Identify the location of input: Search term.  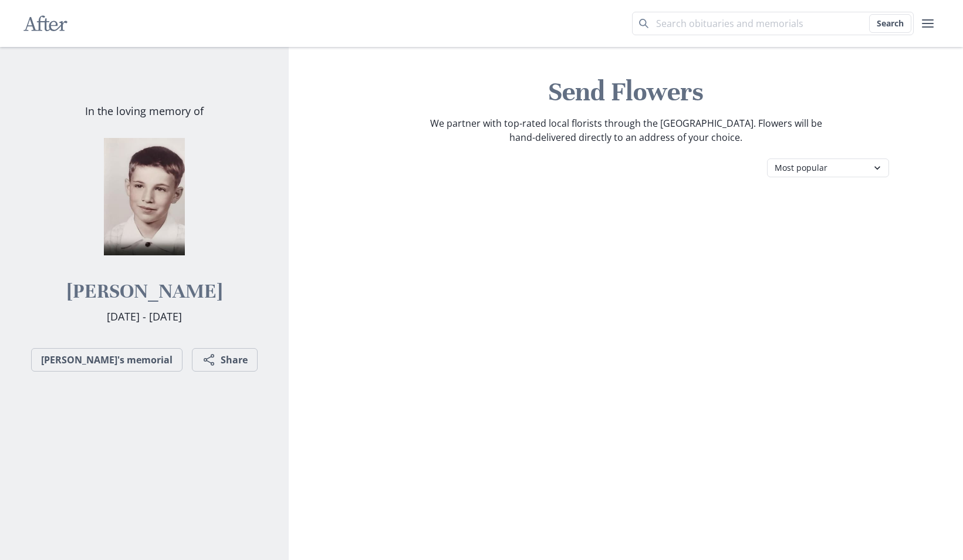
(773, 23).